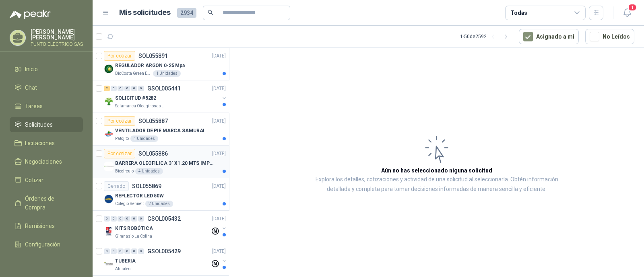 The image size is (644, 277). I want to click on p: SOL055887, so click(153, 121).